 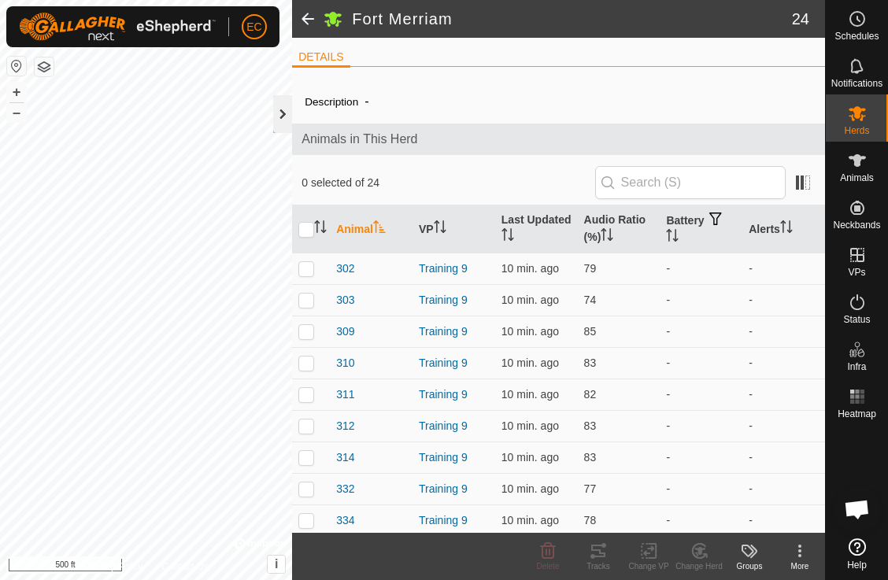 What do you see at coordinates (800, 19) in the screenshot?
I see `span: 24` at bounding box center [800, 19].